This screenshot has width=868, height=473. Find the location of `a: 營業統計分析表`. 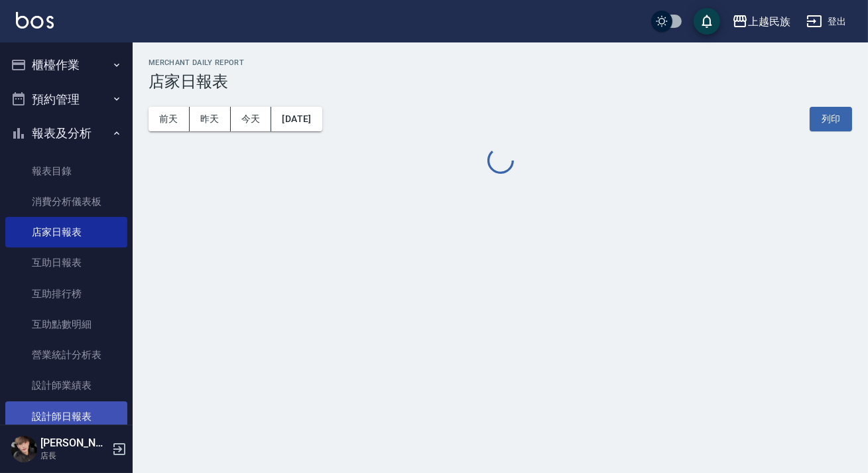

a: 營業統計分析表 is located at coordinates (66, 355).